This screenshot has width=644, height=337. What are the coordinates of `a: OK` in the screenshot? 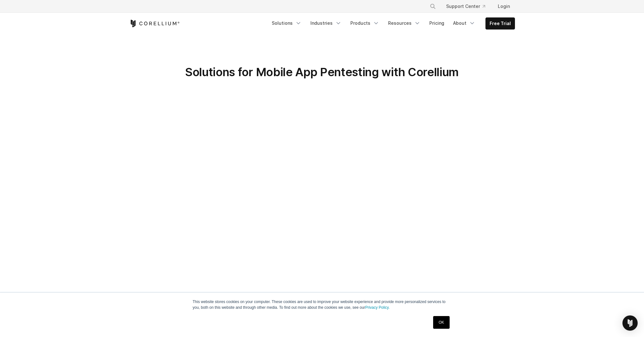 It's located at (442, 322).